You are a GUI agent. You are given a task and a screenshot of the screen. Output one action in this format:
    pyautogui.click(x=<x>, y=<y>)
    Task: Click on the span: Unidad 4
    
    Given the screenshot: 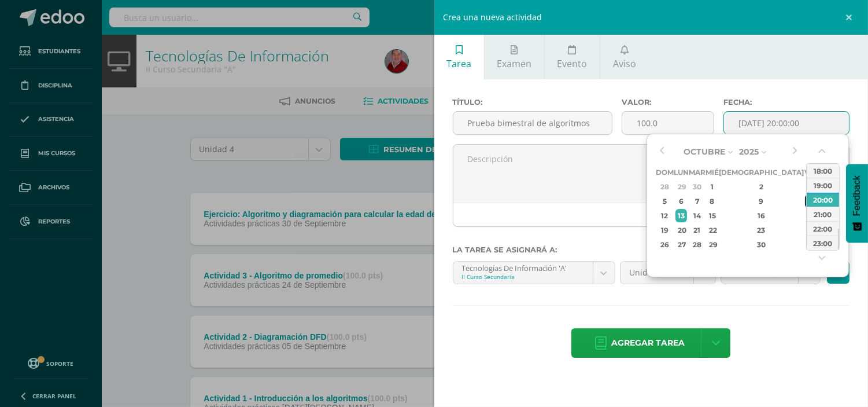 What is the action you would take?
    pyautogui.click(x=657, y=272)
    